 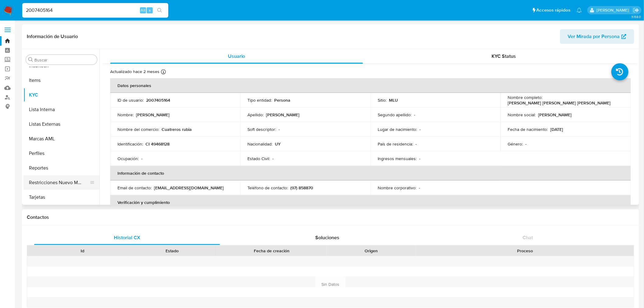 What do you see at coordinates (397, 187) in the screenshot?
I see `p: Nombre corporativo :` at bounding box center [397, 187].